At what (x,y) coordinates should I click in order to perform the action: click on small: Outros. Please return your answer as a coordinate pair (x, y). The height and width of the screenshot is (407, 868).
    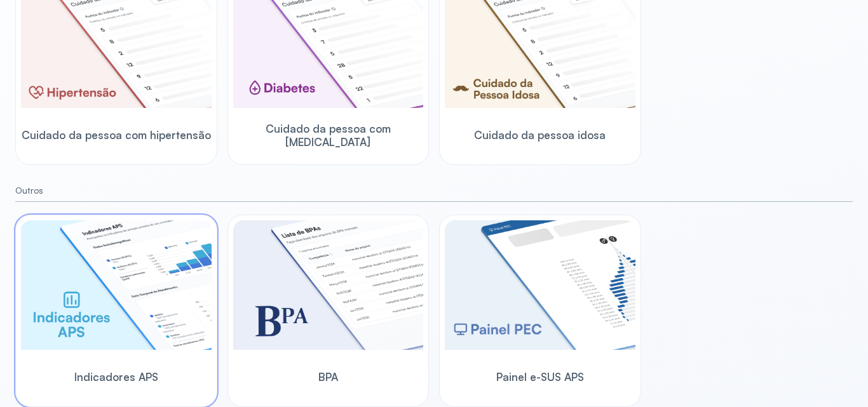
    Looking at the image, I should click on (434, 191).